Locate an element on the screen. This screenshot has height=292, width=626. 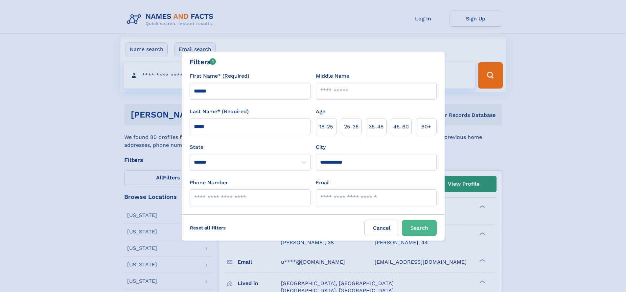
label: Phone Number is located at coordinates (209, 182).